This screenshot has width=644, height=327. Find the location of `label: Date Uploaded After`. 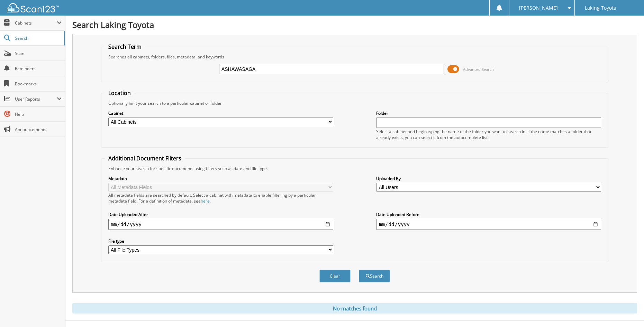

label: Date Uploaded After is located at coordinates (221, 214).